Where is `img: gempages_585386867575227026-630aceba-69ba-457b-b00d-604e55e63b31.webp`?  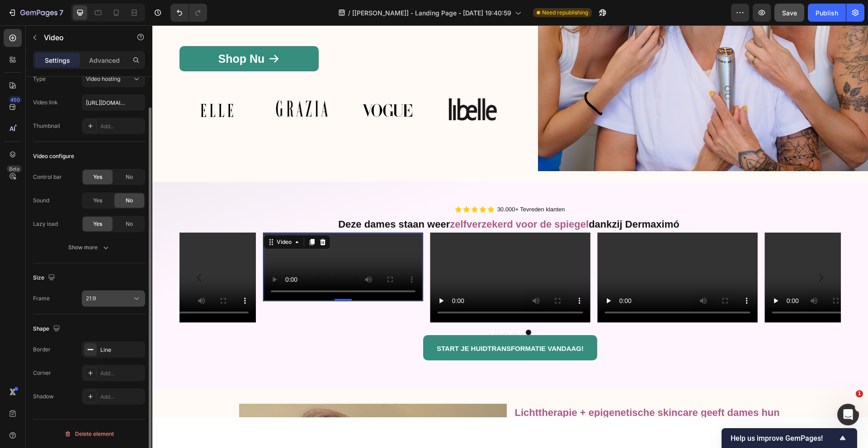 img: gempages_585386867575227026-630aceba-69ba-457b-b00d-604e55e63b31.webp is located at coordinates (149, 83).